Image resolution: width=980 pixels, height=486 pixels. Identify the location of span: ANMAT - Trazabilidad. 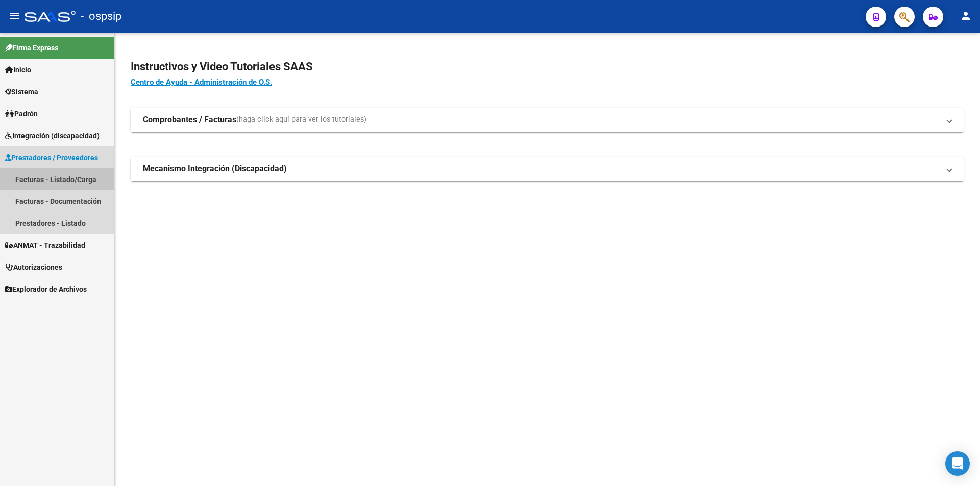
(45, 246).